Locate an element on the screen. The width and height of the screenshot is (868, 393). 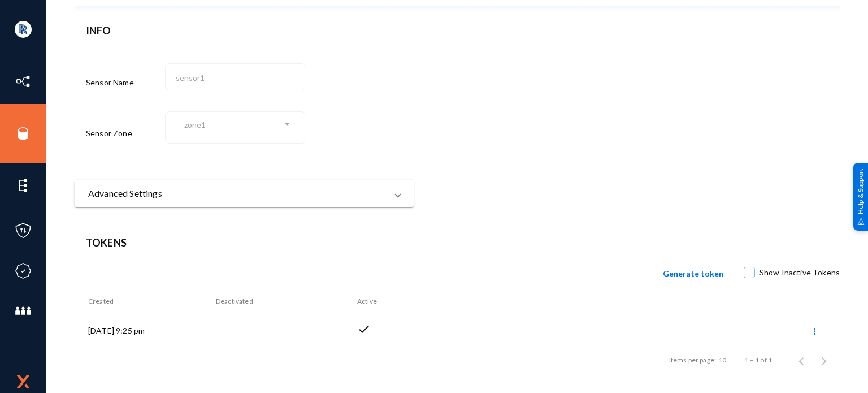
header: Tokens is located at coordinates (457, 242).